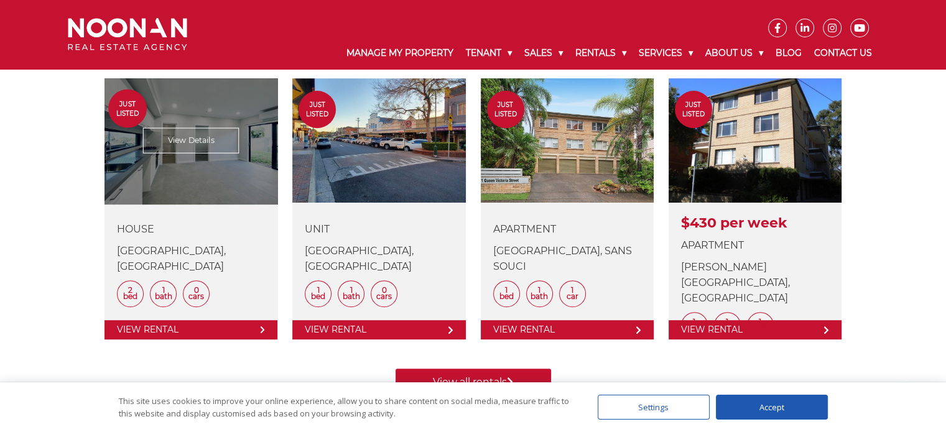 The width and height of the screenshot is (946, 432). I want to click on div: Accept, so click(772, 407).